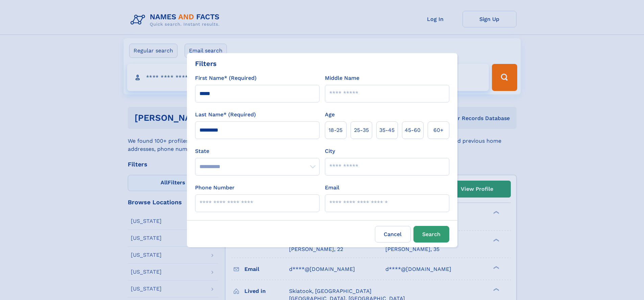 This screenshot has width=644, height=300. Describe the element at coordinates (439, 130) in the screenshot. I see `span: 60+` at that location.